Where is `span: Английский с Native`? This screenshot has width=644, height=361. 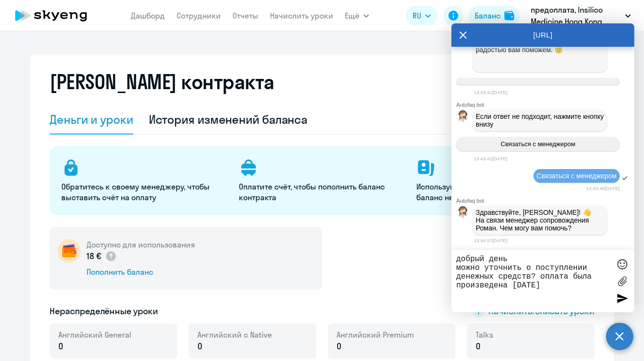
span: Английский с Native is located at coordinates (235, 334).